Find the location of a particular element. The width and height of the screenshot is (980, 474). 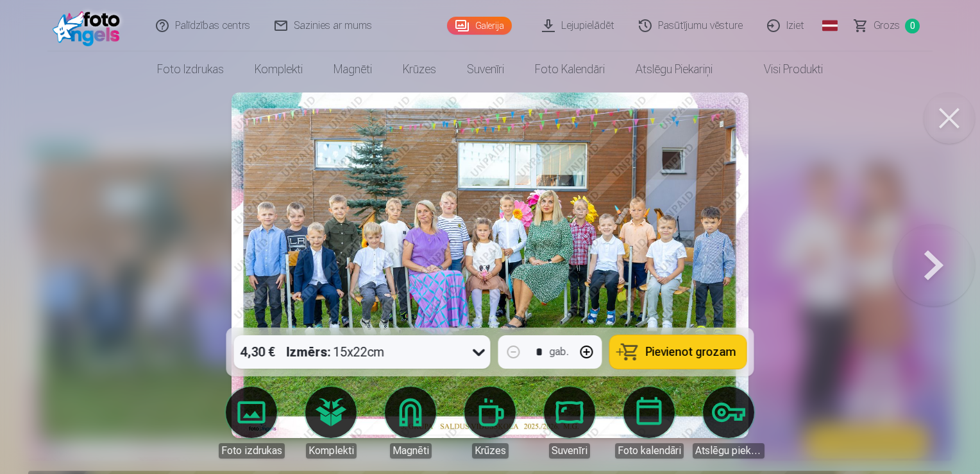

div: Magnēti is located at coordinates (410, 450).